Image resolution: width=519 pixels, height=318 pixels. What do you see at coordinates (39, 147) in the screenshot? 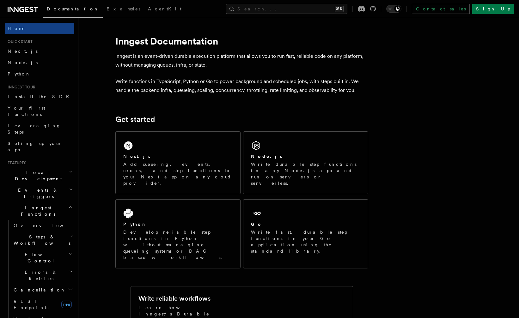
I see `a: Setting up your app` at bounding box center [39, 147].